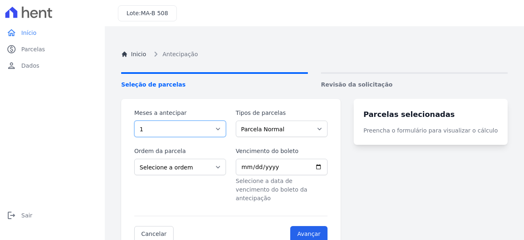 This screenshot has width=524, height=240. Describe the element at coordinates (431, 130) in the screenshot. I see `p: Preencha o formulário para visualizar o cálculo` at that location.